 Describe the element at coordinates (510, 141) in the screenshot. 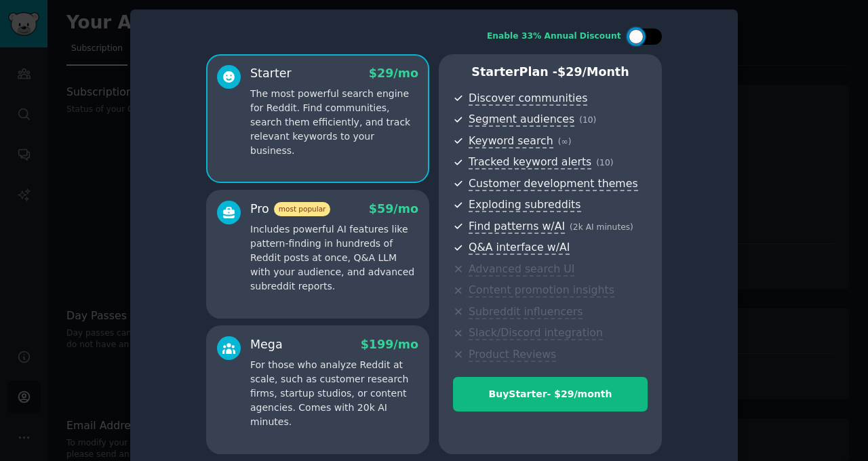

I see `span: Keyword search` at that location.